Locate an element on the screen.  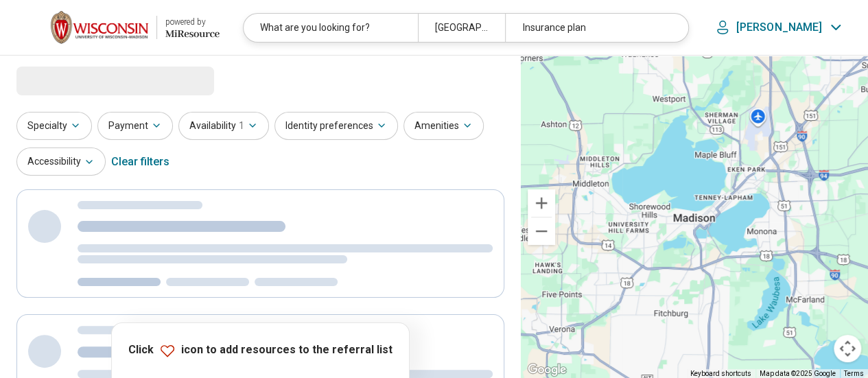
button: Zoom out is located at coordinates (541, 231).